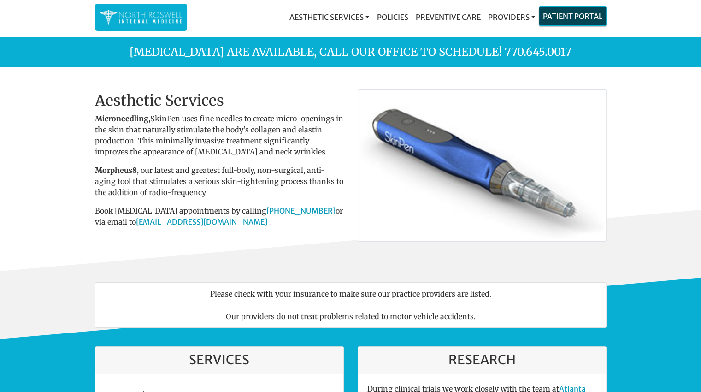 The image size is (701, 392). What do you see at coordinates (123, 119) in the screenshot?
I see `strong: Microneedling,` at bounding box center [123, 119].